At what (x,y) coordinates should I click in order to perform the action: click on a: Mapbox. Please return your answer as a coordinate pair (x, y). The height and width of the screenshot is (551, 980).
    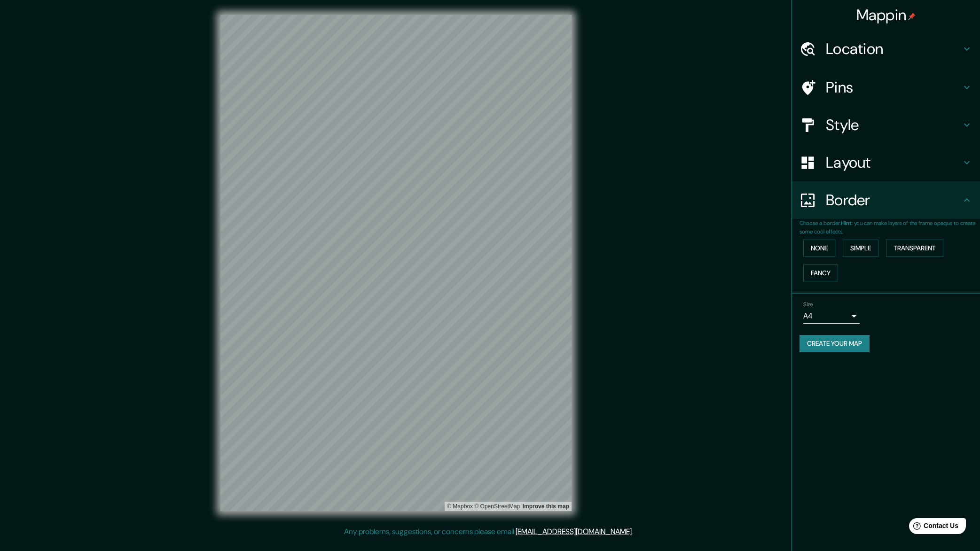
    Looking at the image, I should click on (459, 506).